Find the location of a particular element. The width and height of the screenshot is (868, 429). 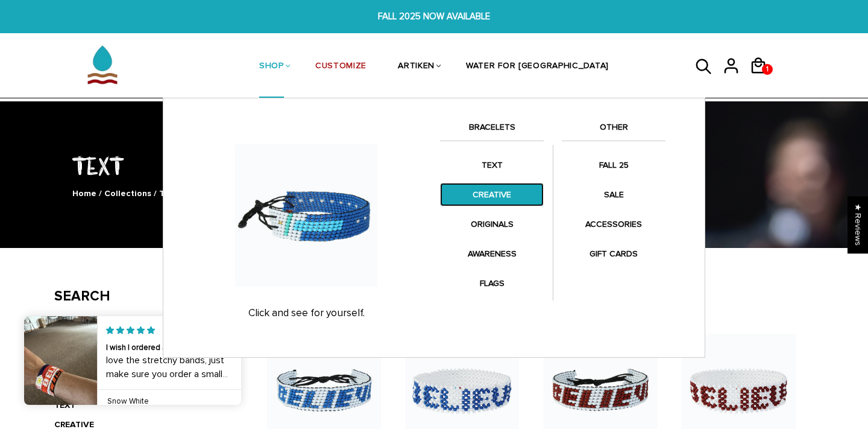

a: SALE is located at coordinates (614, 194).